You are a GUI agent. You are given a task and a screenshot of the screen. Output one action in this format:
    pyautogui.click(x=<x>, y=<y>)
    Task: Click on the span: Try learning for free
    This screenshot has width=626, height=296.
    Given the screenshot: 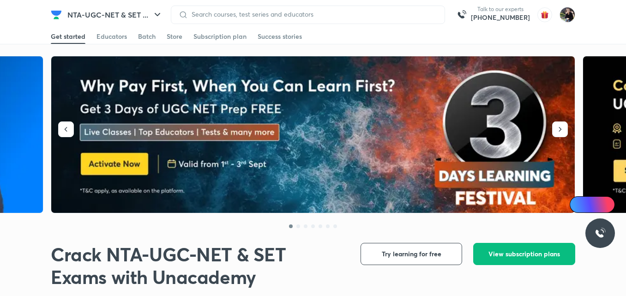 What is the action you would take?
    pyautogui.click(x=412, y=254)
    